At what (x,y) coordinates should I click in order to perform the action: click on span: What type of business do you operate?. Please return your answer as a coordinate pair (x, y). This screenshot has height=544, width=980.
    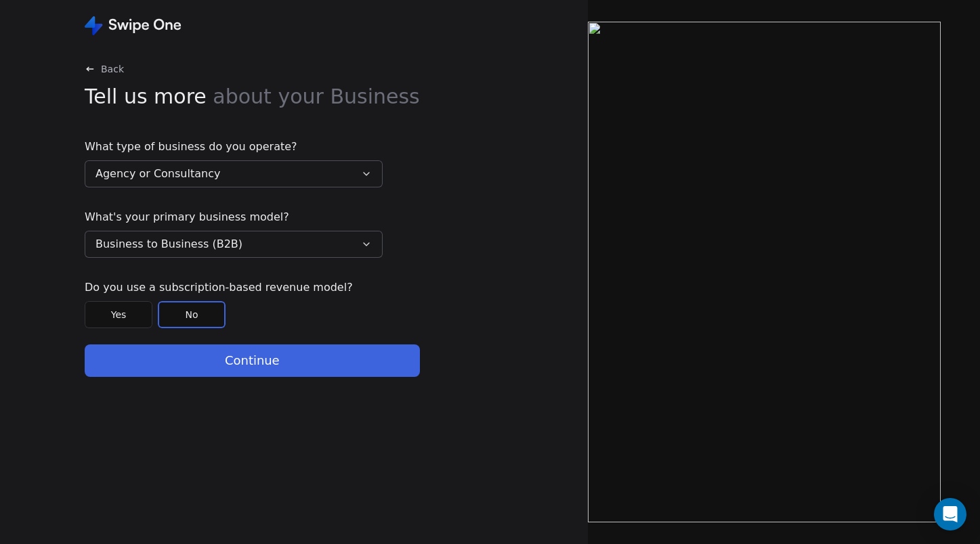
    Looking at the image, I should click on (234, 147).